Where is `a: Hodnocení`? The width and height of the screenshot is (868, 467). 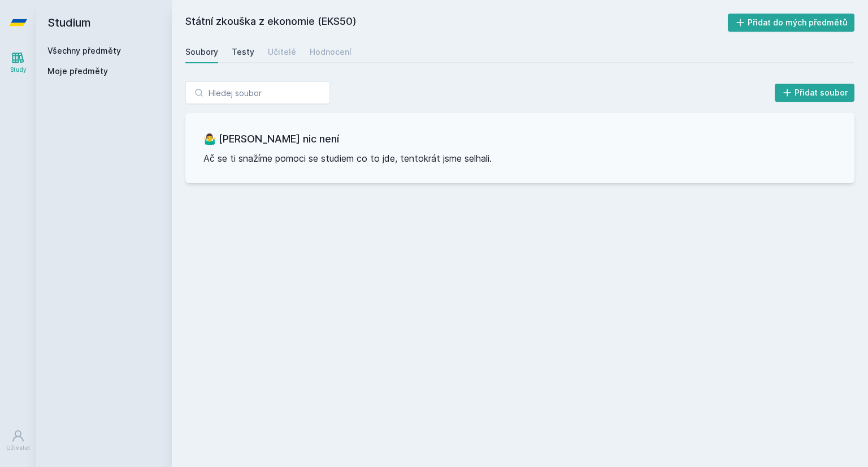 a: Hodnocení is located at coordinates (331, 52).